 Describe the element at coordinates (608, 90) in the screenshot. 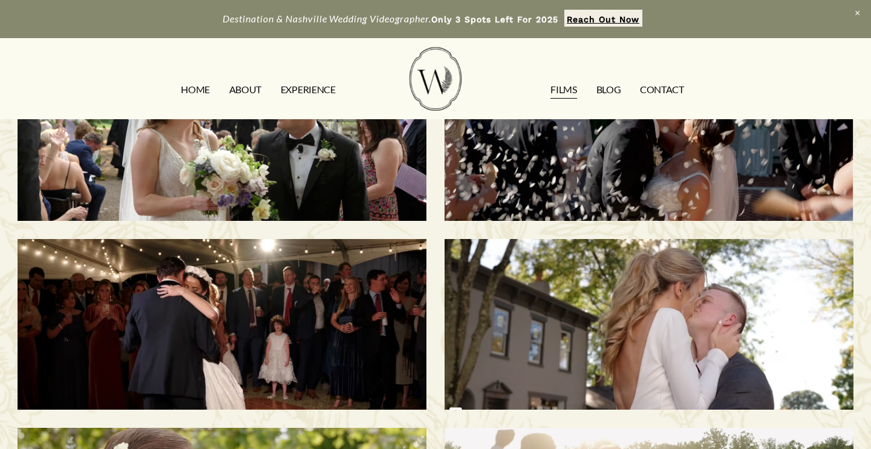

I see `a: Blog` at that location.